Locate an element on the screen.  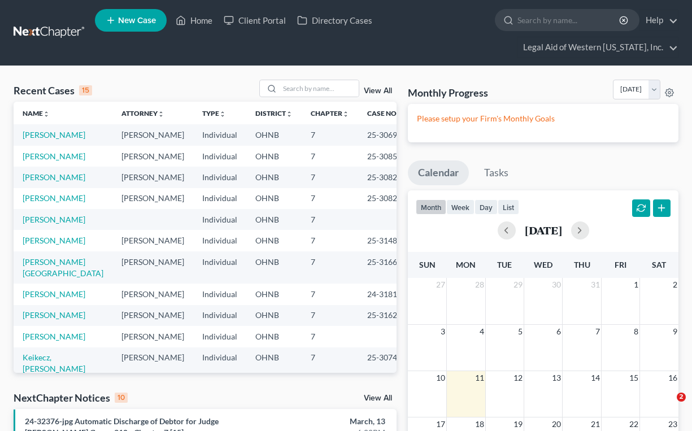
span: 8 is located at coordinates (636, 332).